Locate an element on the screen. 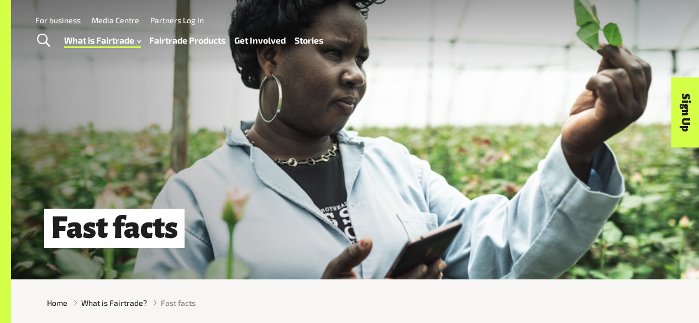 This screenshot has height=323, width=699. span: Fast facts is located at coordinates (178, 303).